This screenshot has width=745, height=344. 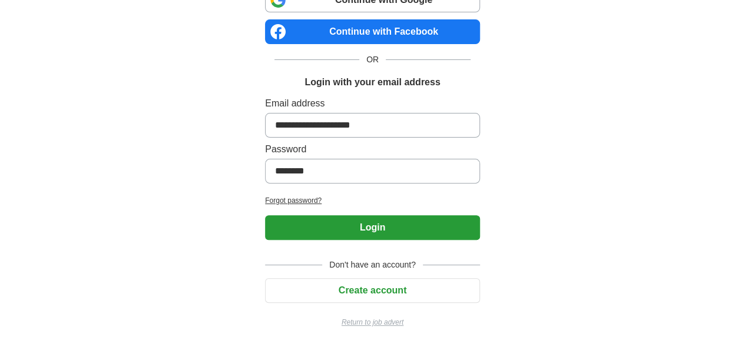 What do you see at coordinates (372, 150) in the screenshot?
I see `label: Password` at bounding box center [372, 150].